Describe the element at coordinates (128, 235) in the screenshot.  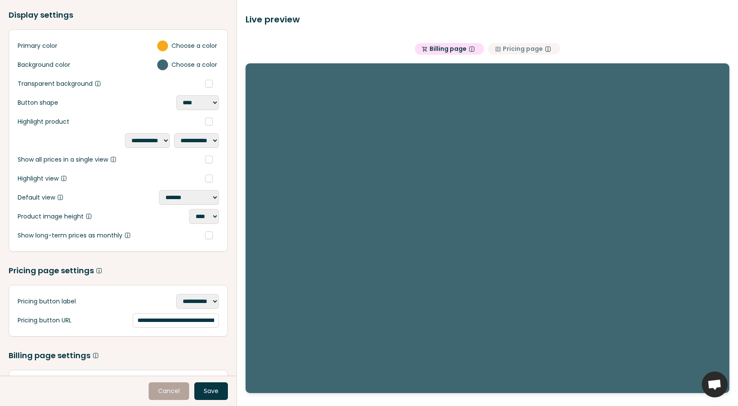
I see `span: Show yearly or multi-month prices as their monthly equivalent.` at that location.